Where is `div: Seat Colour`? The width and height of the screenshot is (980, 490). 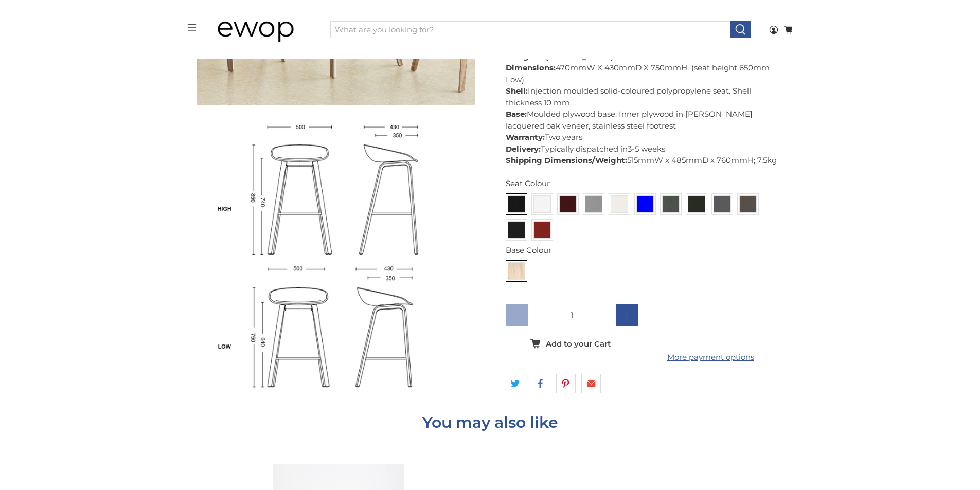 div: Seat Colour is located at coordinates (645, 184).